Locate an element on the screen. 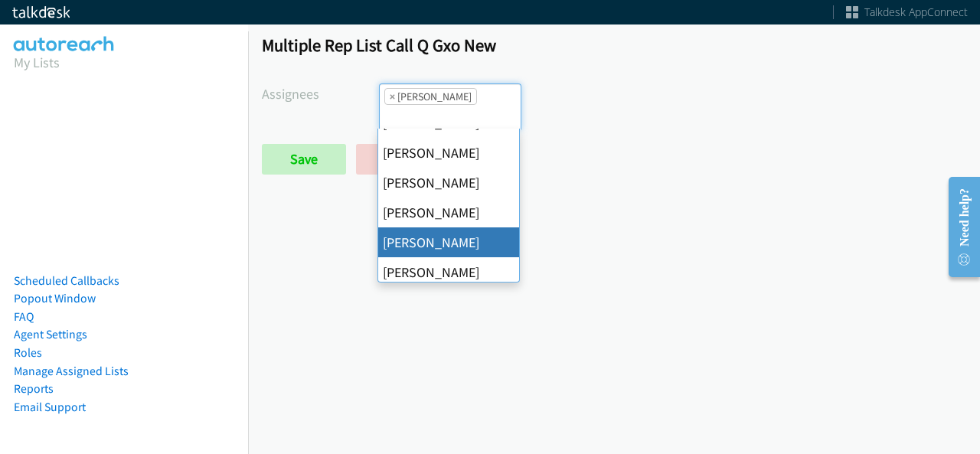 This screenshot has height=454, width=980. h1: Multiple Rep List Call Q Gxo New is located at coordinates (614, 45).